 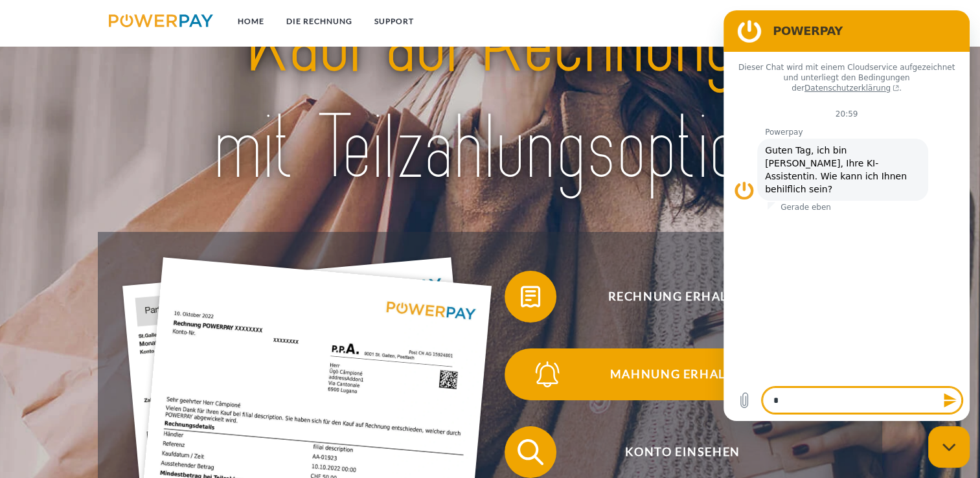 I want to click on p: 20:59, so click(x=123, y=103).